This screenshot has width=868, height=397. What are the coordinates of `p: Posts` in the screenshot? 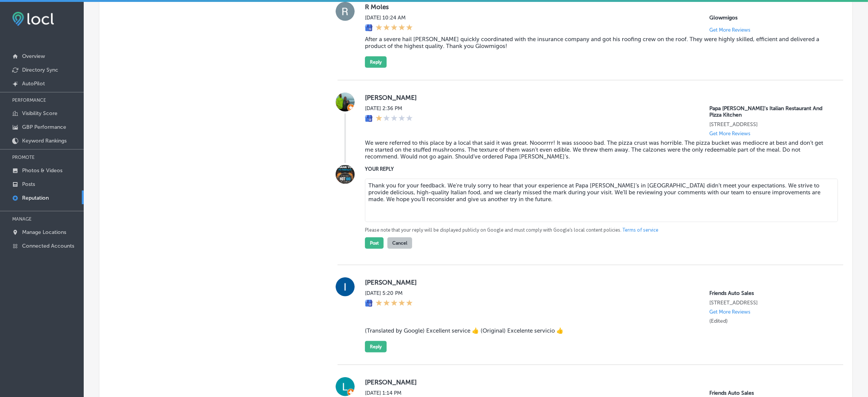 It's located at (29, 184).